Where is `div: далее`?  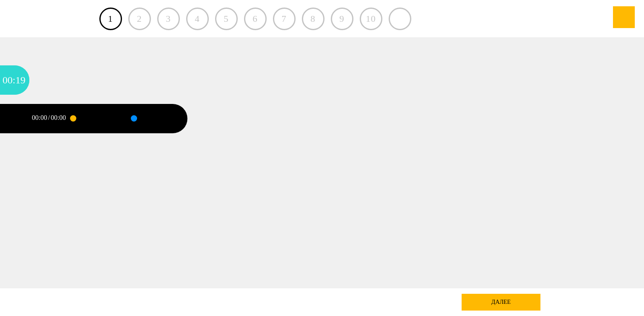
div: далее is located at coordinates (501, 302).